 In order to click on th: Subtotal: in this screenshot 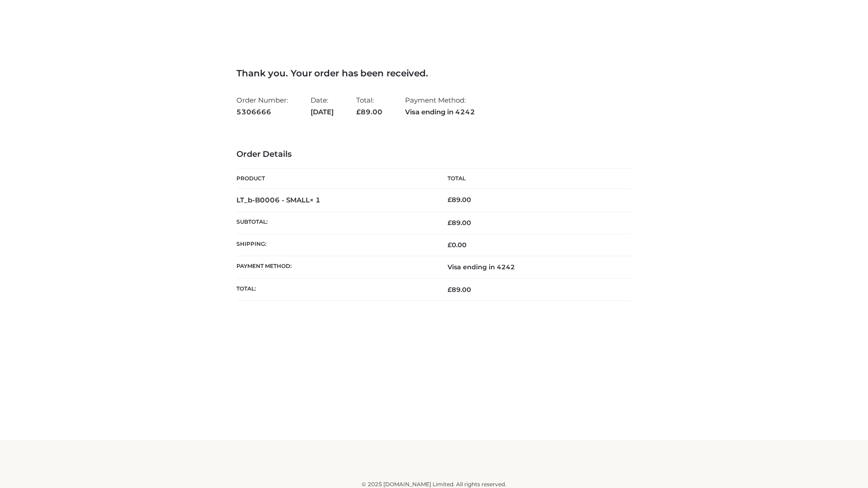, I will do `click(335, 222)`.